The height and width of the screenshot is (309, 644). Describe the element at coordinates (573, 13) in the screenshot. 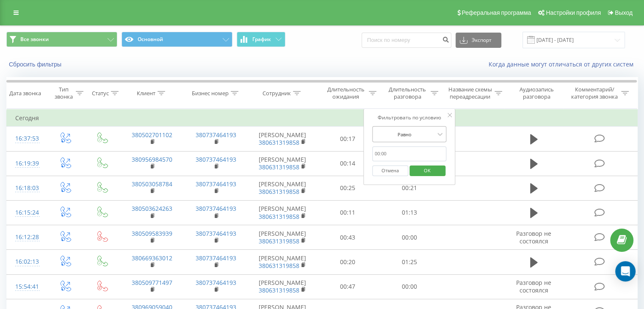

I see `span: Настройки профиля` at that location.